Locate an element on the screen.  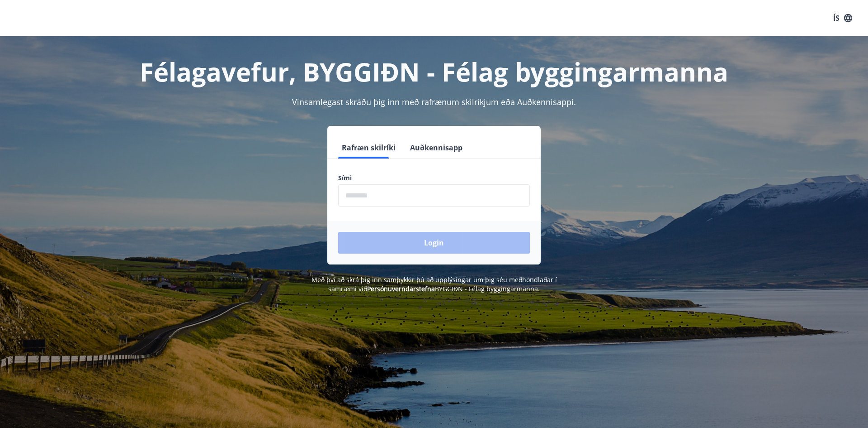
button: Rafræn skilríki is located at coordinates (368, 148).